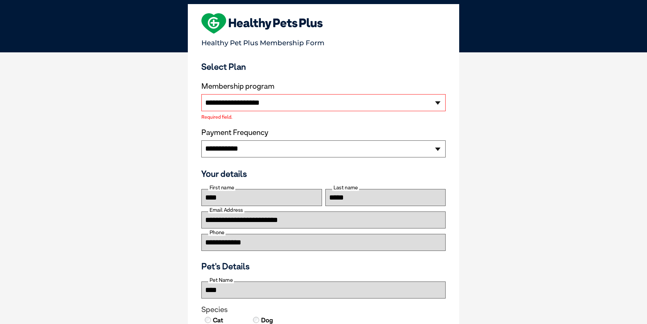  What do you see at coordinates (323, 86) in the screenshot?
I see `label: Membership program` at bounding box center [323, 86].